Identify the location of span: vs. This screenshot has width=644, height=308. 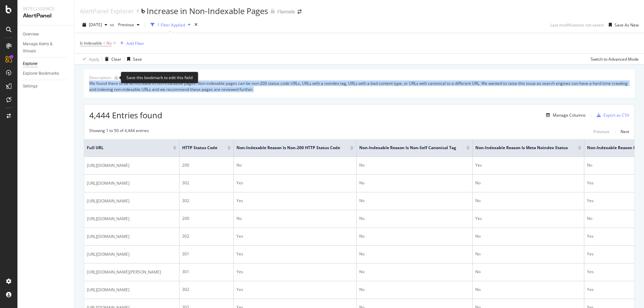
(113, 24).